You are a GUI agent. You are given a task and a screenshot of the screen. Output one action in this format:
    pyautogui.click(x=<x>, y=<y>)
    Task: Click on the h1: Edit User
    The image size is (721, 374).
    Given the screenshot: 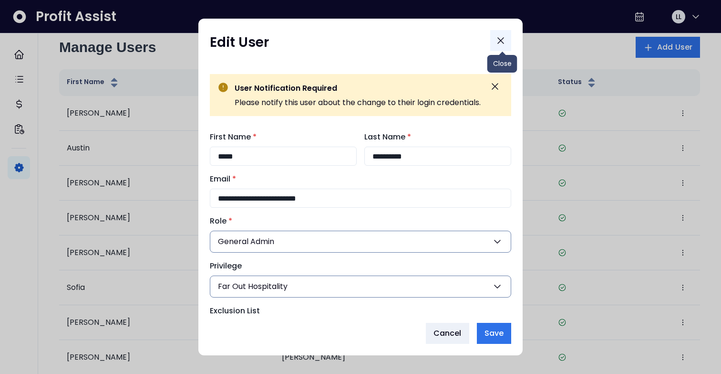 What is the action you would take?
    pyautogui.click(x=240, y=42)
    